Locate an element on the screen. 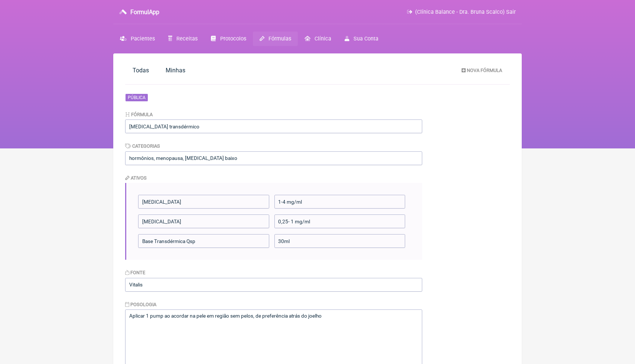 The image size is (635, 364). span: Receitas is located at coordinates (187, 38).